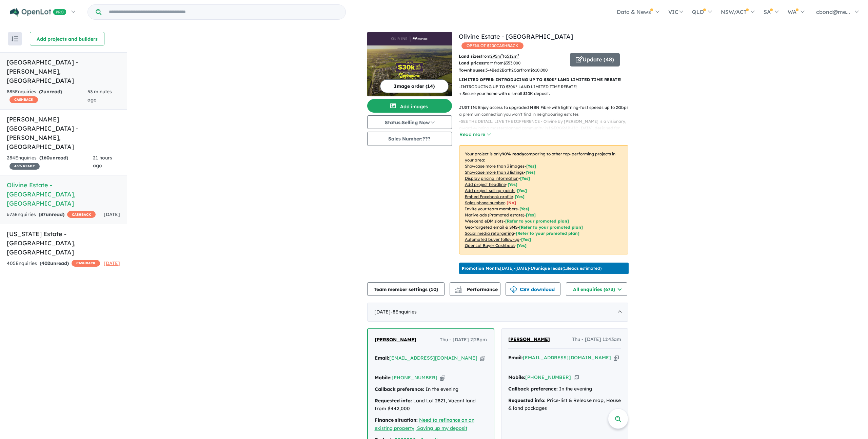 The image size is (868, 439). Describe the element at coordinates (546, 268) in the screenshot. I see `b: 19 unique leads` at that location.